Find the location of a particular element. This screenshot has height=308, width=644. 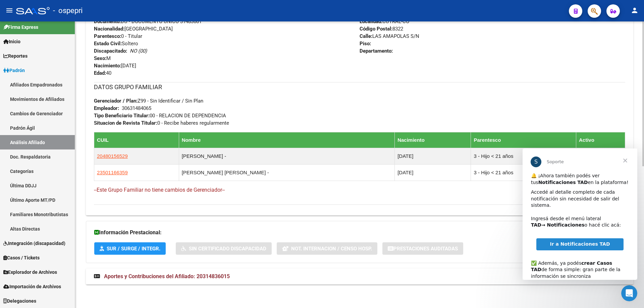

span: Explorador de Archivos is located at coordinates (30, 272).